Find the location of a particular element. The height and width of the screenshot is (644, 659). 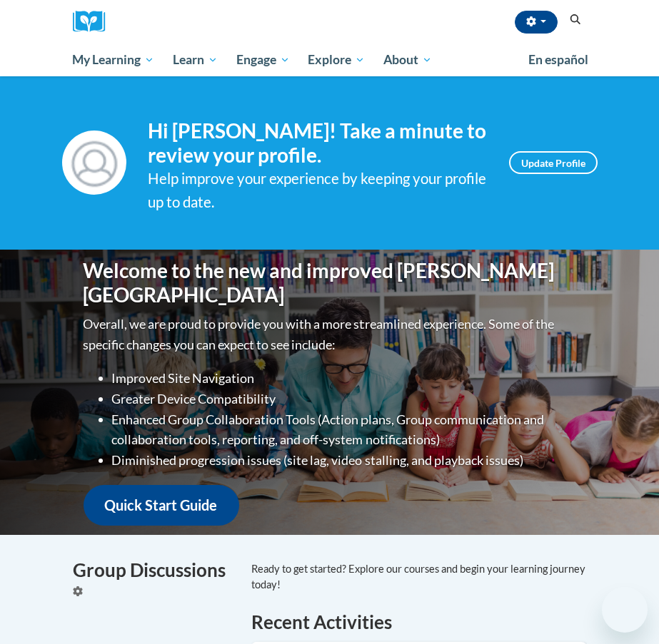

div: Help improve your experience by keeping your profile up to date. is located at coordinates (317, 190).